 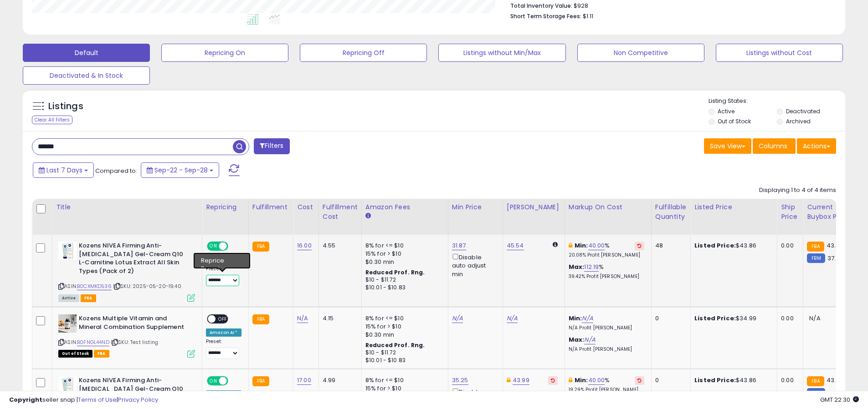 I want to click on a: 35.25, so click(x=461, y=380).